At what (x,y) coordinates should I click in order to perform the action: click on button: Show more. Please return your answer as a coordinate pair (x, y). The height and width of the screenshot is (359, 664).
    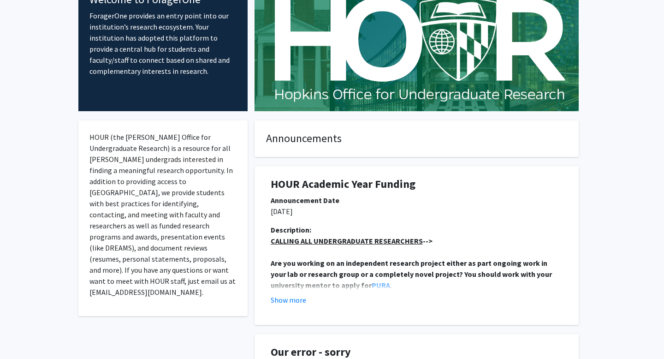
    Looking at the image, I should click on (288, 300).